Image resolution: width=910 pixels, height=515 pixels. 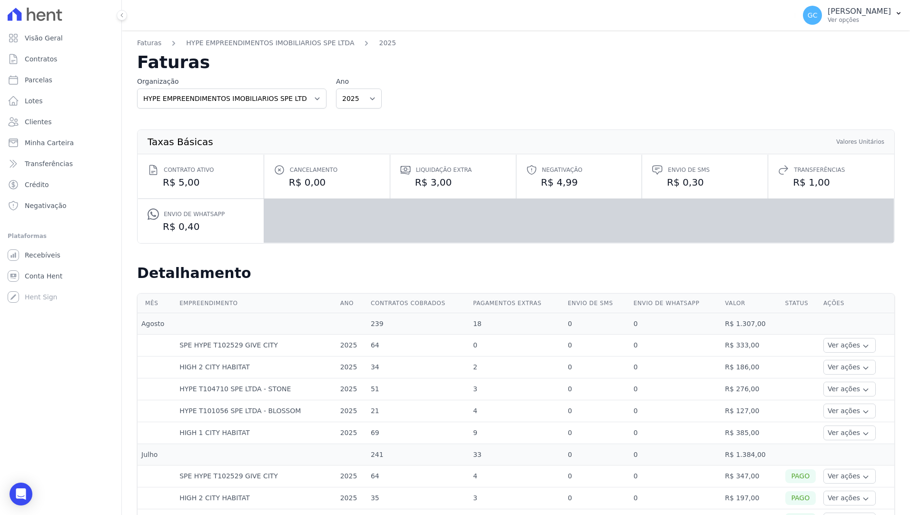 I want to click on a: Lotes, so click(x=60, y=101).